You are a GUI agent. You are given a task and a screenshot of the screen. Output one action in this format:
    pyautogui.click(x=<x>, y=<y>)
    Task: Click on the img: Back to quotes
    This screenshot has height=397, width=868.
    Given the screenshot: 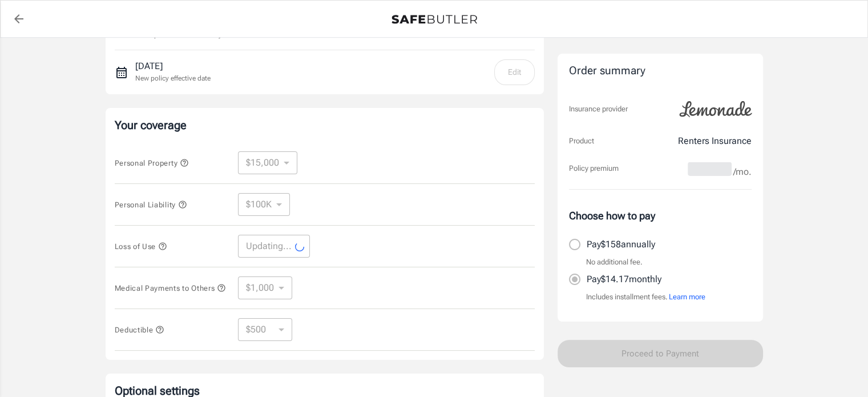 What is the action you would take?
    pyautogui.click(x=435, y=19)
    